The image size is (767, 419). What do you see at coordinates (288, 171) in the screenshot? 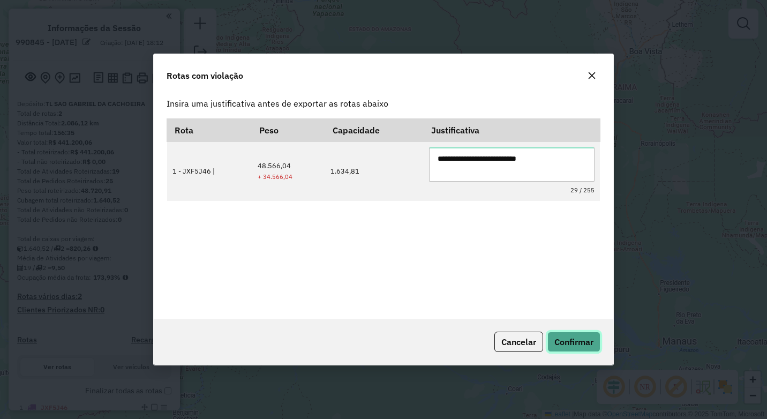
I see `td: 48.566,04` at bounding box center [288, 171].